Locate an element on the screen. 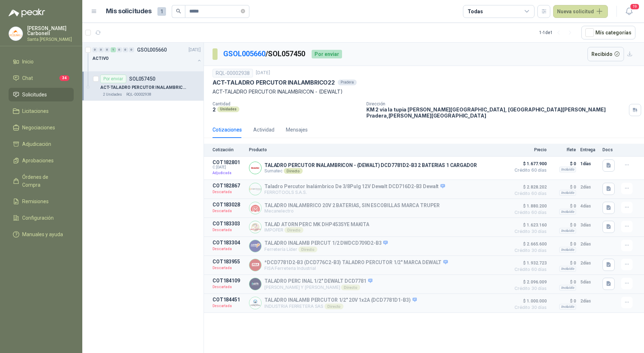  span: Remisiones is located at coordinates (35, 201).